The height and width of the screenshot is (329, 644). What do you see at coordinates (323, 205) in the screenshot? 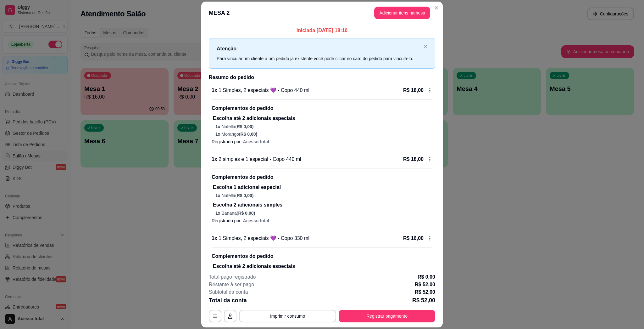
I see `p: Escolha 2 adicionais simples` at bounding box center [323, 205].